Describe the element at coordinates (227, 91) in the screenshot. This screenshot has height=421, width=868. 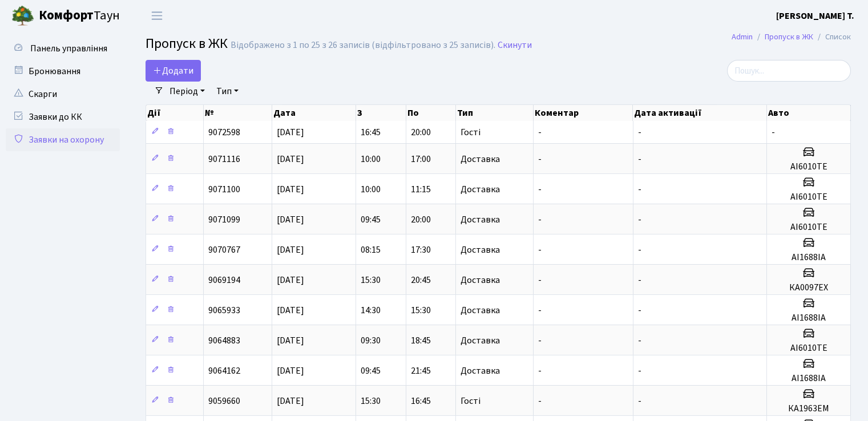
I see `a: Тип` at that location.